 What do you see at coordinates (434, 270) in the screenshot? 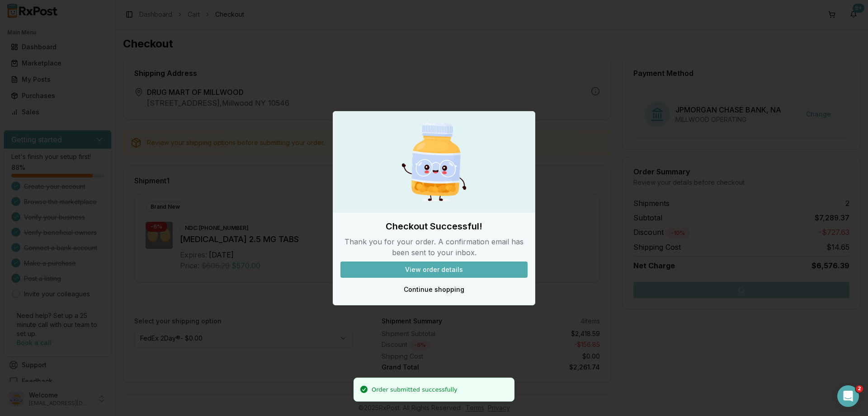
I see `button: View order details` at bounding box center [434, 270].